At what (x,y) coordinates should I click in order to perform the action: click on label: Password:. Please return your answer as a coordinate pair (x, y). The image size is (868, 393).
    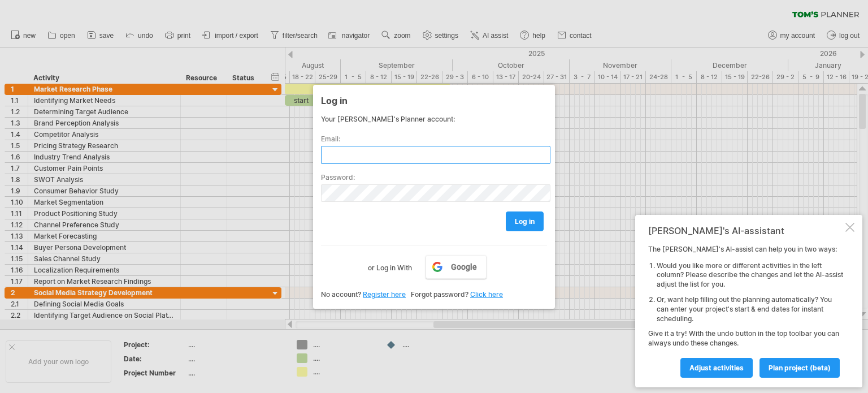
    Looking at the image, I should click on (434, 177).